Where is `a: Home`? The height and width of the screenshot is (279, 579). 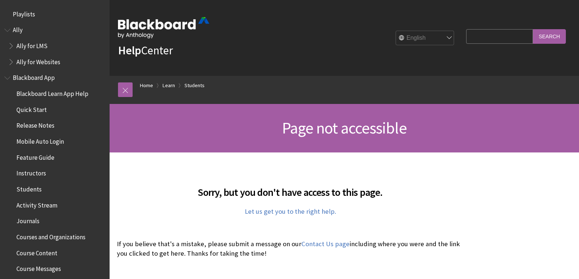
a: Home is located at coordinates (146, 85).